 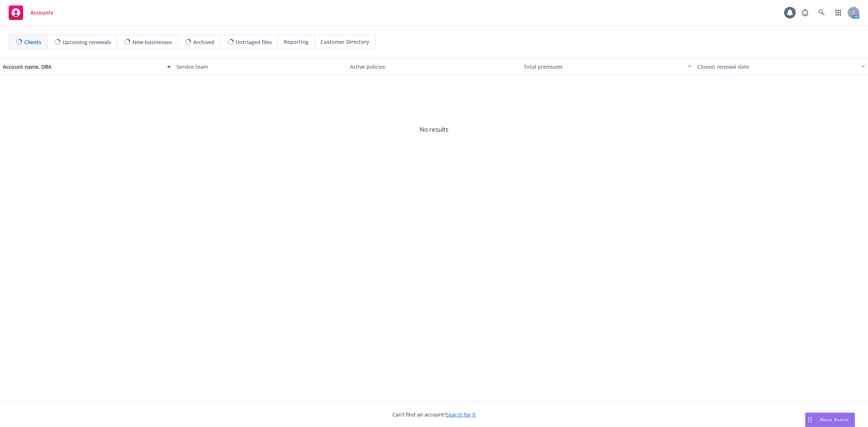 What do you see at coordinates (777, 67) in the screenshot?
I see `div: Closest renewal date` at bounding box center [777, 67].